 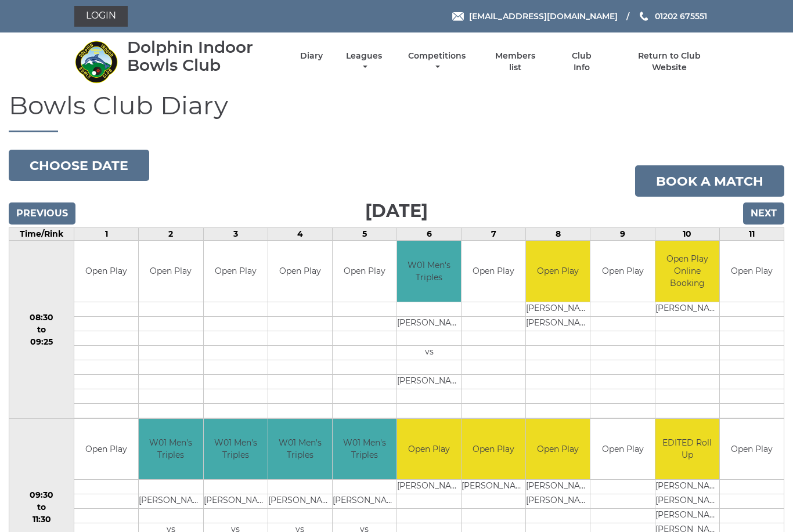 What do you see at coordinates (763, 214) in the screenshot?
I see `input: Next` at bounding box center [763, 214].